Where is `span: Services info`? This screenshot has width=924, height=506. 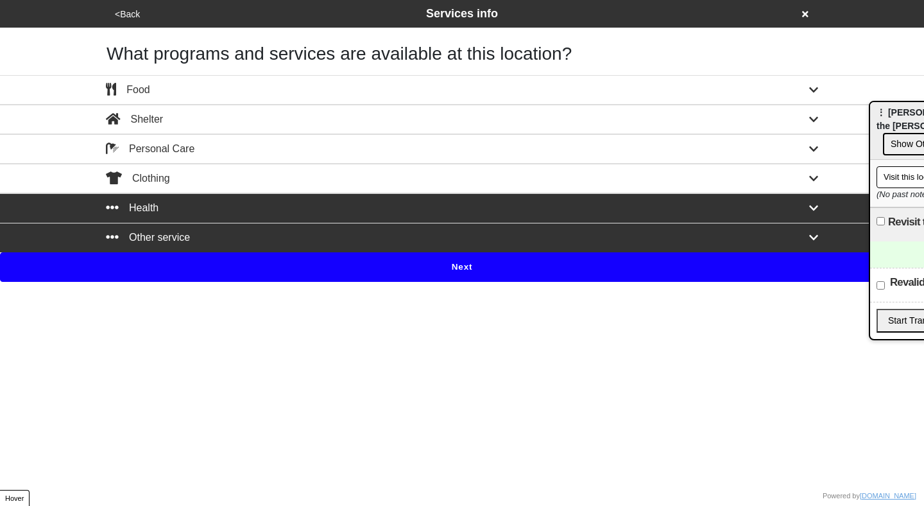 span: Services info is located at coordinates (462, 13).